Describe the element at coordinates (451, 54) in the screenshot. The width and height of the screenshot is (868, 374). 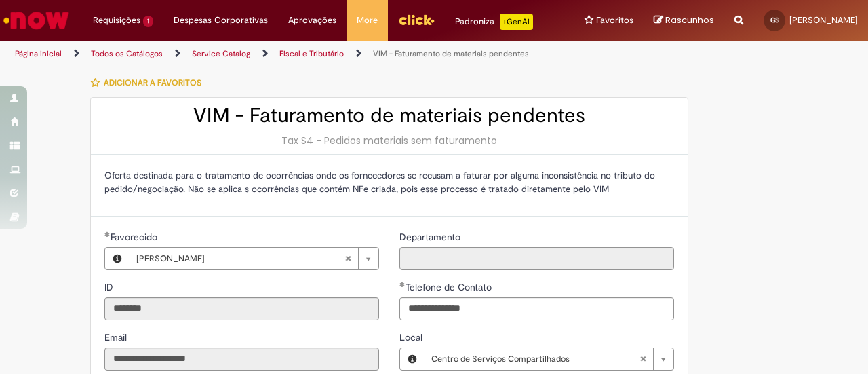
I see `a: VIM - Faturamento de materiais pendentes` at that location.